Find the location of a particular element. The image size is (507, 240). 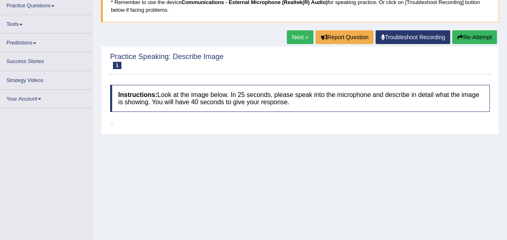

a: Next » is located at coordinates (300, 37).